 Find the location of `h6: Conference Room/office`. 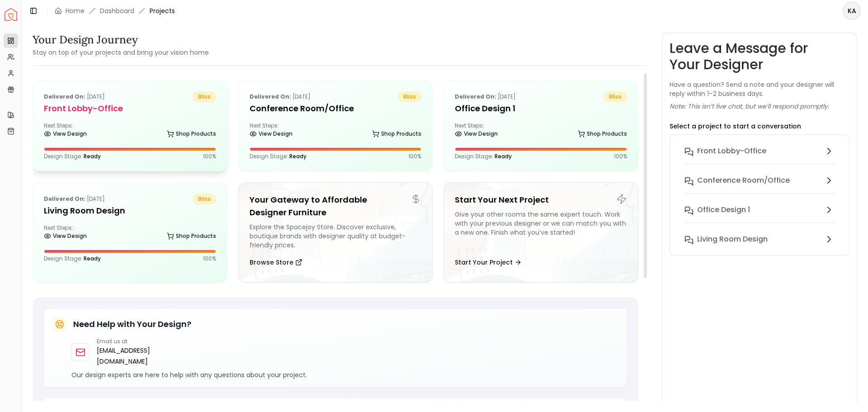

h6: Conference Room/office is located at coordinates (743, 180).